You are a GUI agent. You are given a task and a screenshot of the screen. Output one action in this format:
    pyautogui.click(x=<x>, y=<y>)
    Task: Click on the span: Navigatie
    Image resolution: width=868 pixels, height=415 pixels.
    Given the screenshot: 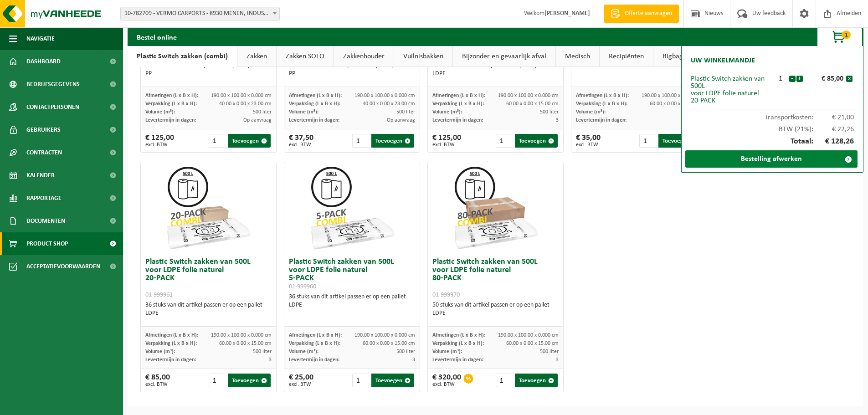 What is the action you would take?
    pyautogui.click(x=41, y=39)
    